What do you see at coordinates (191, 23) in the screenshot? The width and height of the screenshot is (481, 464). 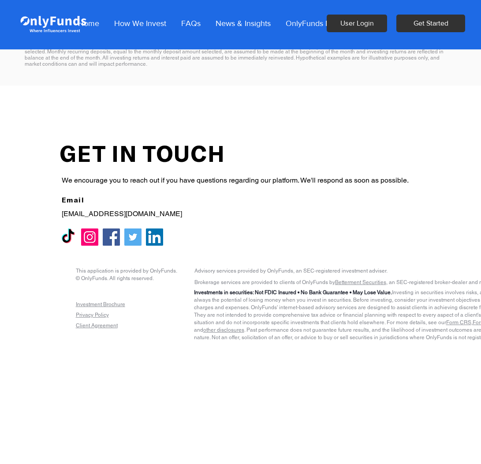 I see `p: FAQs` at bounding box center [191, 23].